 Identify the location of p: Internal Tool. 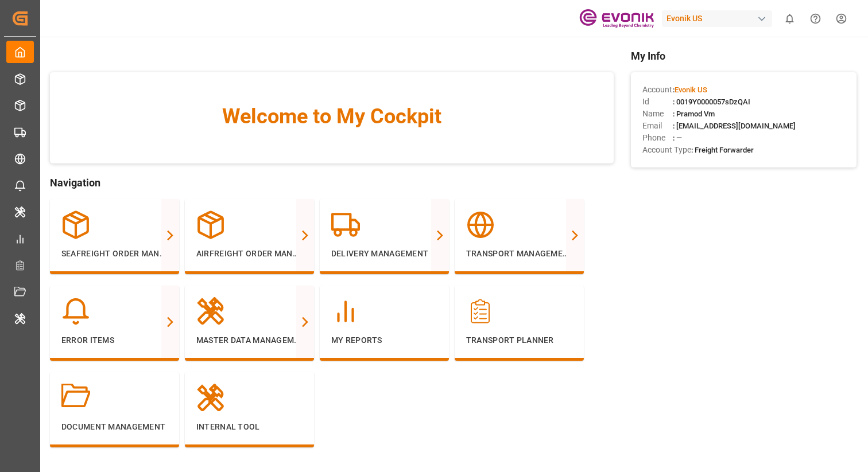
(249, 427).